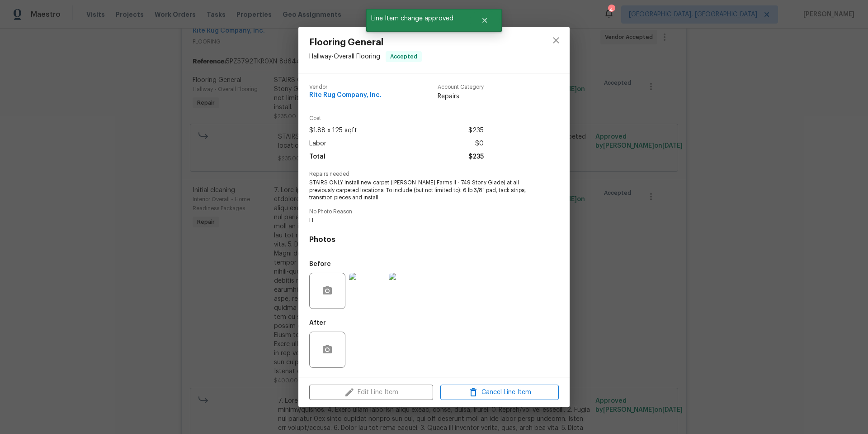  Describe the element at coordinates (345, 95) in the screenshot. I see `span: Rite Rug Company, Inc.` at that location.